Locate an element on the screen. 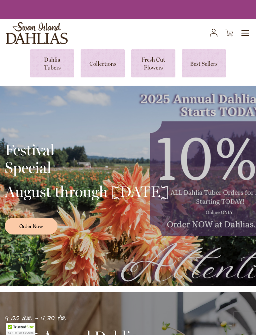 The height and width of the screenshot is (335, 256). h2: Festival Special is located at coordinates (87, 159).